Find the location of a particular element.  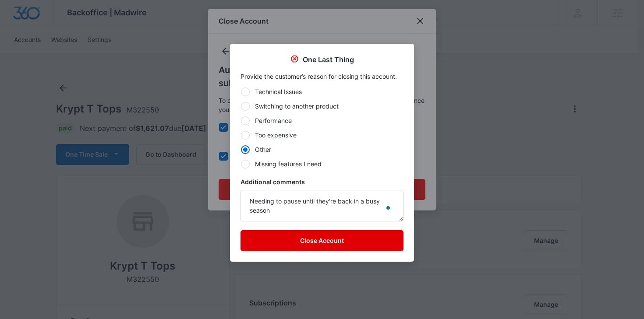

label: Too expensive is located at coordinates (322, 135).